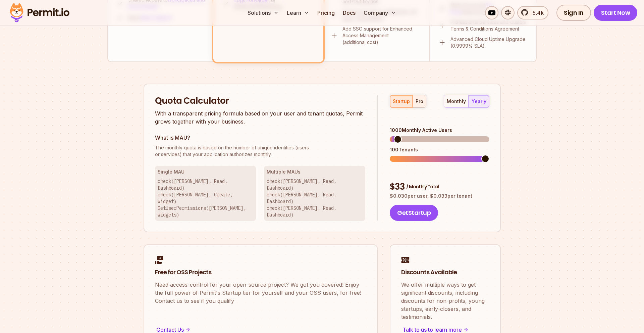 Image resolution: width=644 pixels, height=333 pixels. Describe the element at coordinates (39, 13) in the screenshot. I see `img: Permit logo` at that location.